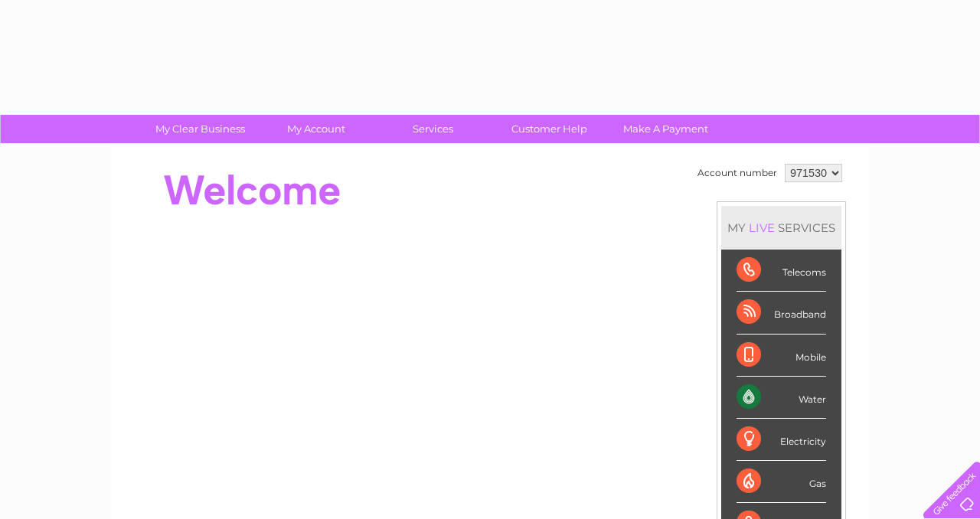 The height and width of the screenshot is (519, 980). I want to click on a: My Clear Business, so click(199, 128).